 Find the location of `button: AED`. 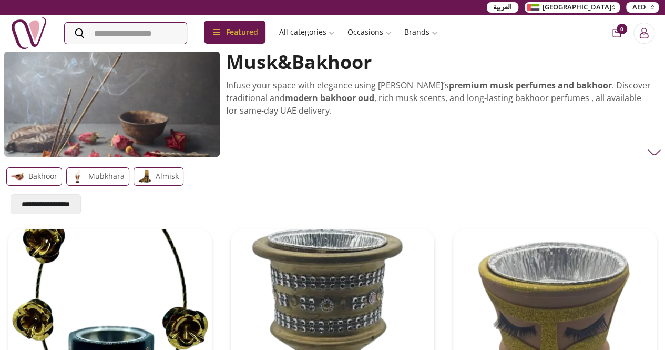

button: AED is located at coordinates (643, 7).